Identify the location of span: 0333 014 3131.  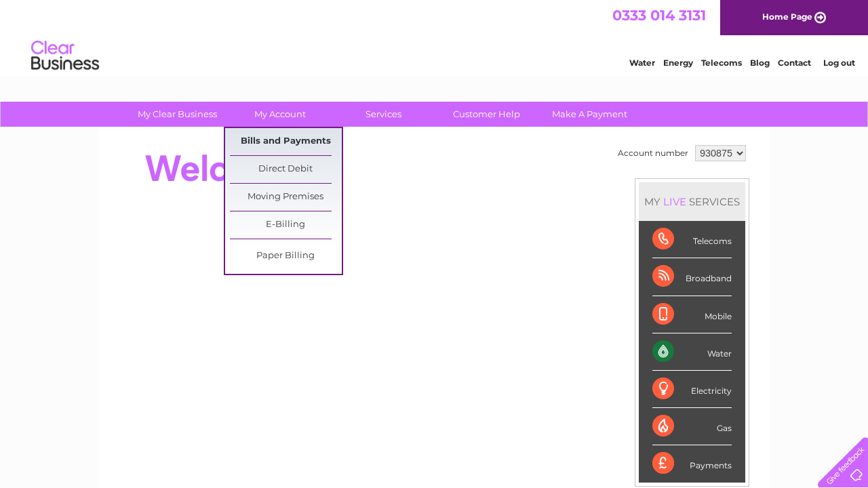
(659, 15).